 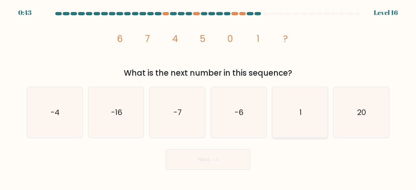 I want to click on text: -7, so click(x=178, y=112).